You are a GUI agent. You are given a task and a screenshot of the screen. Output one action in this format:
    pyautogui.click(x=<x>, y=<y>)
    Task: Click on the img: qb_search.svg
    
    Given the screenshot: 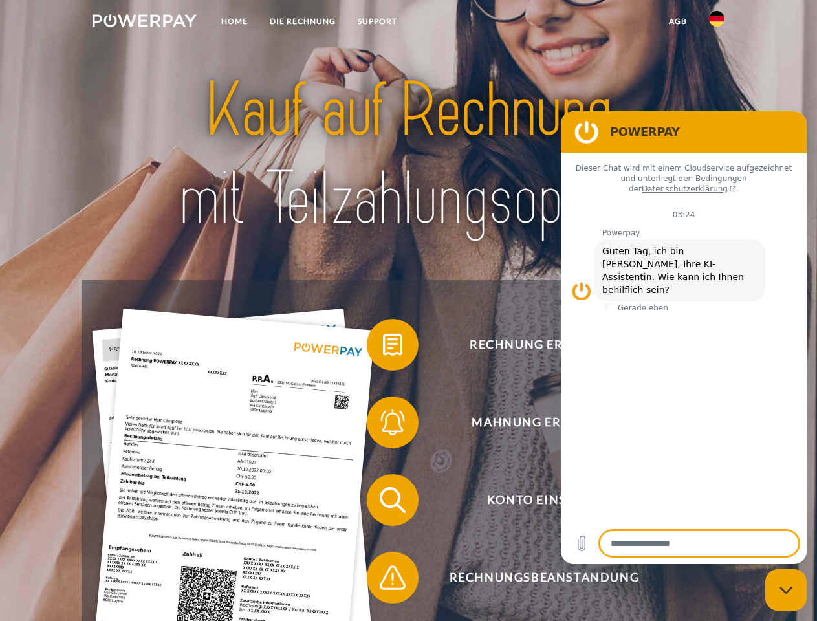 What is the action you would take?
    pyautogui.click(x=393, y=500)
    